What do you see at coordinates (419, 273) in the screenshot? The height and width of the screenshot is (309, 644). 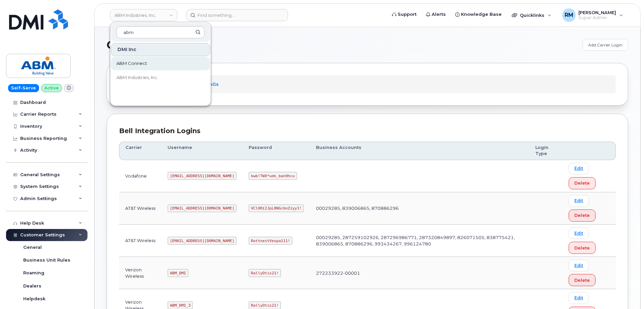 I see `td: 272233922-00001` at bounding box center [419, 273].